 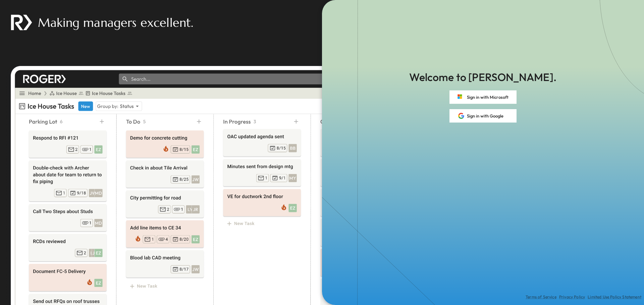 What do you see at coordinates (116, 23) in the screenshot?
I see `p: Making managers excellent.` at bounding box center [116, 23].